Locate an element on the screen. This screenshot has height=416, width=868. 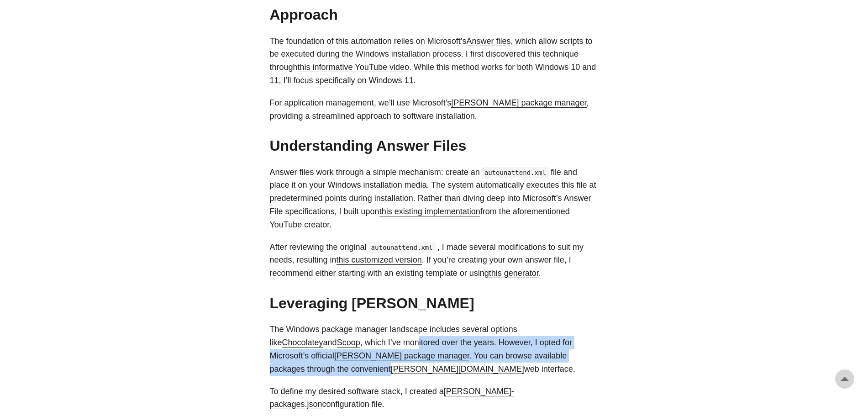
a: Chocolatey is located at coordinates (303, 342).